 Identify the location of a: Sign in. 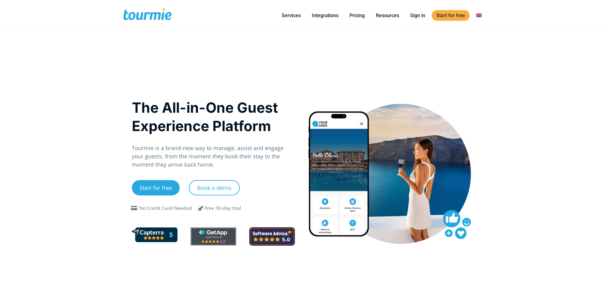
(418, 15).